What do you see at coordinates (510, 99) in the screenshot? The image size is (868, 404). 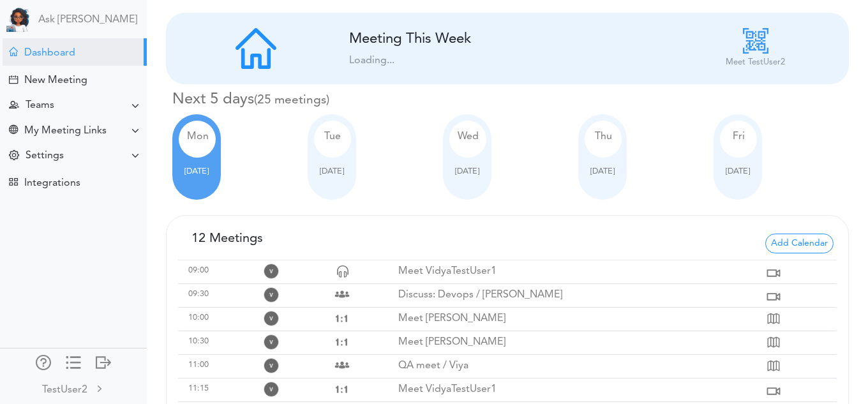 I see `h4: Next 5 days` at bounding box center [510, 99].